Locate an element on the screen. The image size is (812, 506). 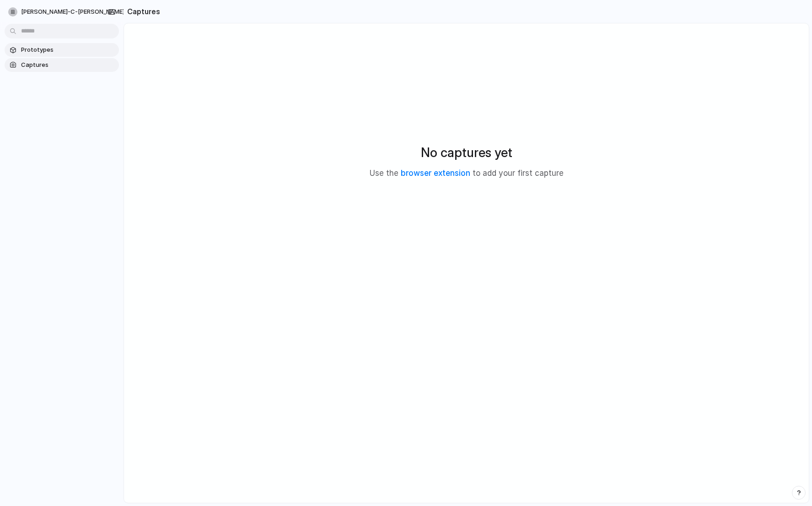
h2: No captures yet is located at coordinates (466, 152).